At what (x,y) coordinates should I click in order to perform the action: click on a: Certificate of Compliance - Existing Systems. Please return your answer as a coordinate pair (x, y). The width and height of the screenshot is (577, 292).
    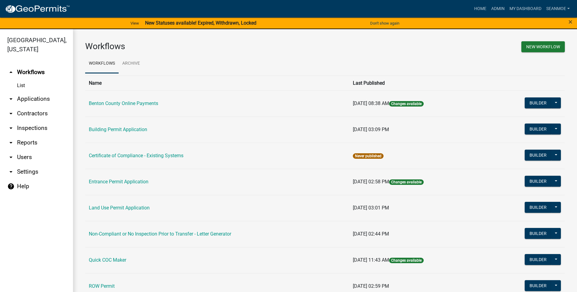
    Looking at the image, I should click on (136, 156).